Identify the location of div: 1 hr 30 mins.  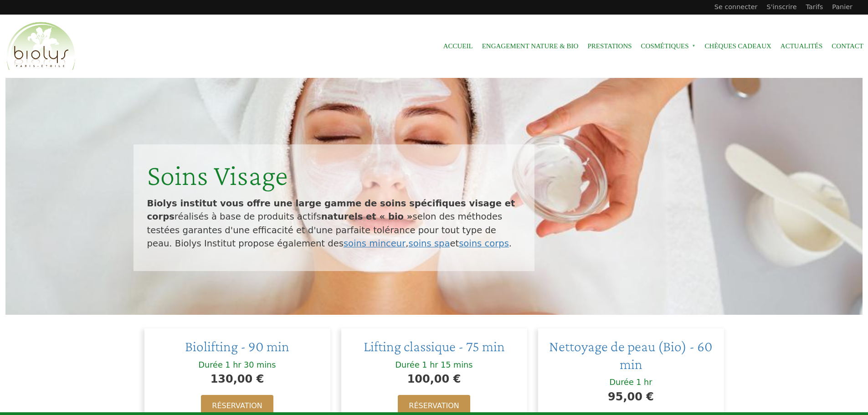
(251, 365).